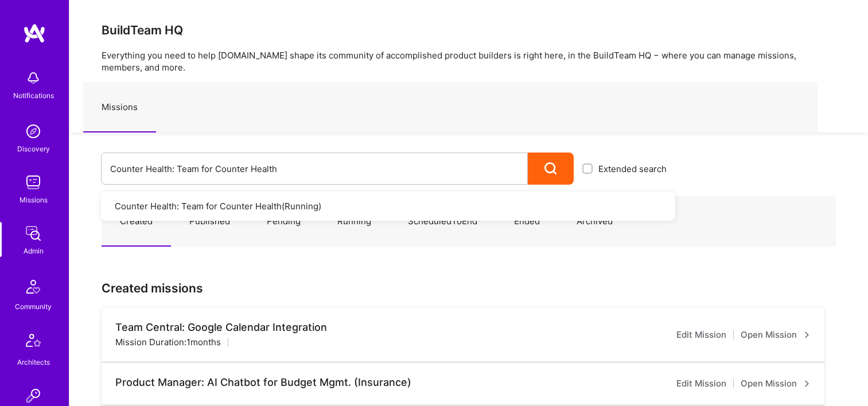 The image size is (868, 406). Describe the element at coordinates (283, 222) in the screenshot. I see `a: Pending` at that location.